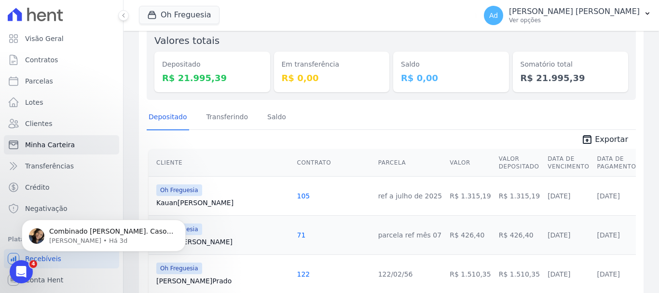 The height and width of the screenshot is (293, 659). I want to click on a: 122, so click(303, 274).